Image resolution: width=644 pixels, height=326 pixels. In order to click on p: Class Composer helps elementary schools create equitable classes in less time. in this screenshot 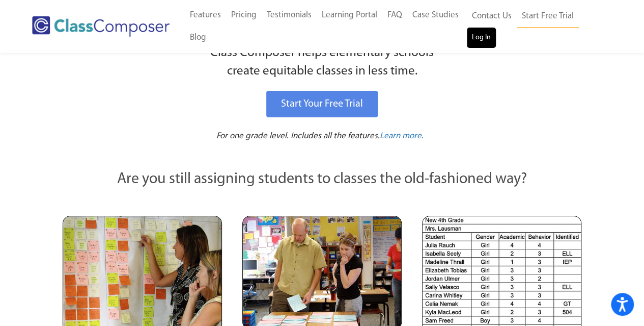, I will do `click(322, 62)`.